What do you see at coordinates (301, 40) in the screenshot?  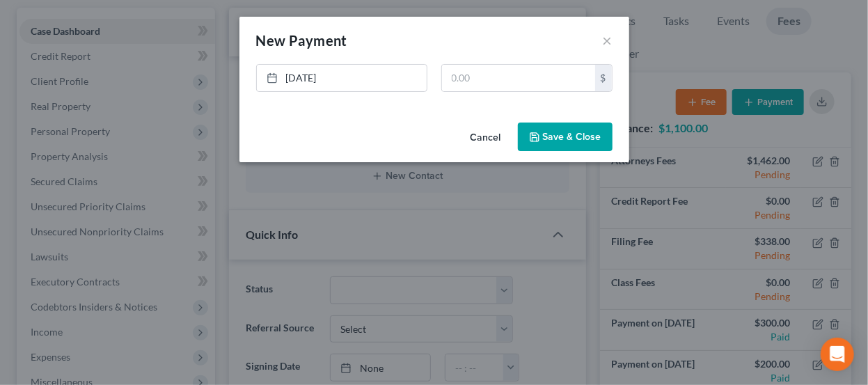 I see `span: New Payment` at bounding box center [301, 40].